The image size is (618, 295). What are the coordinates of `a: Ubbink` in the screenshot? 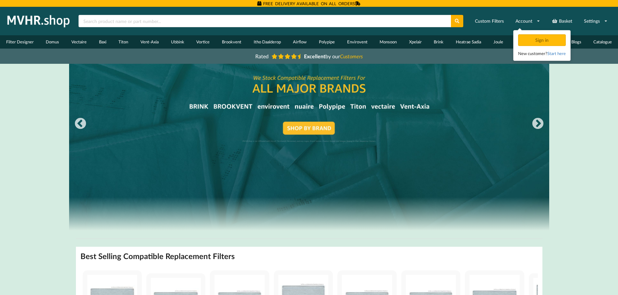 It's located at (177, 42).